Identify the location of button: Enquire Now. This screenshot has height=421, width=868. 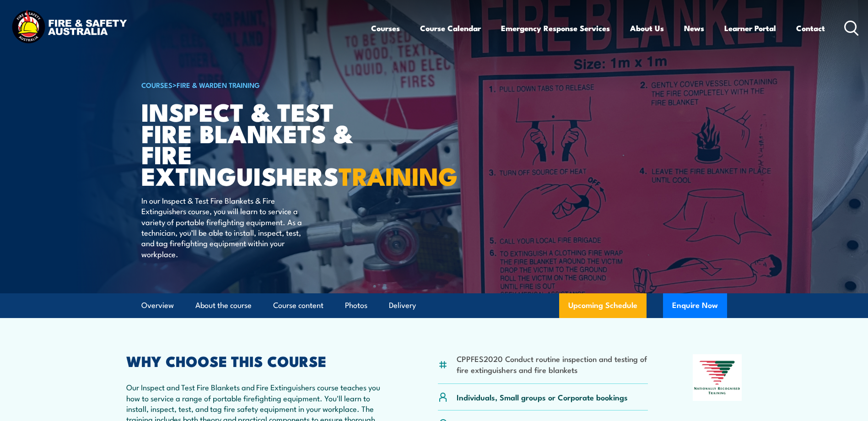
(695, 306).